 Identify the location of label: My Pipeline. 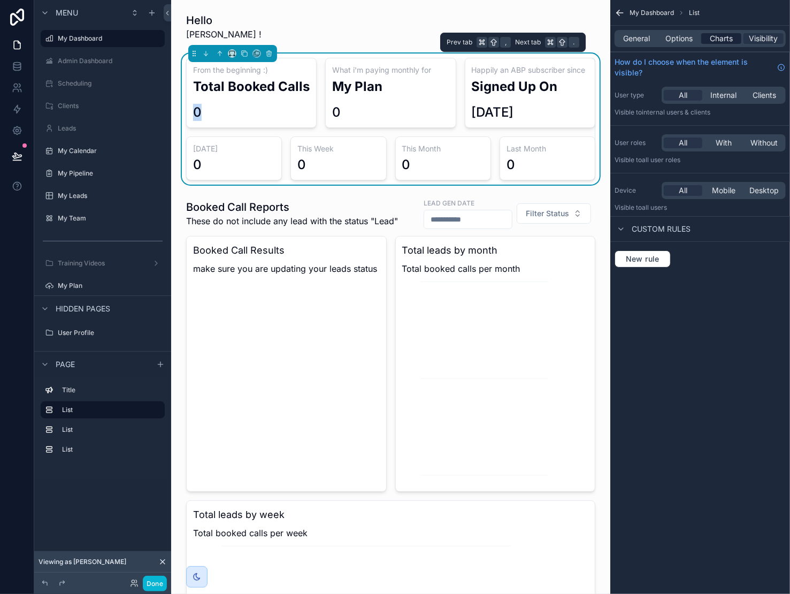
(110, 173).